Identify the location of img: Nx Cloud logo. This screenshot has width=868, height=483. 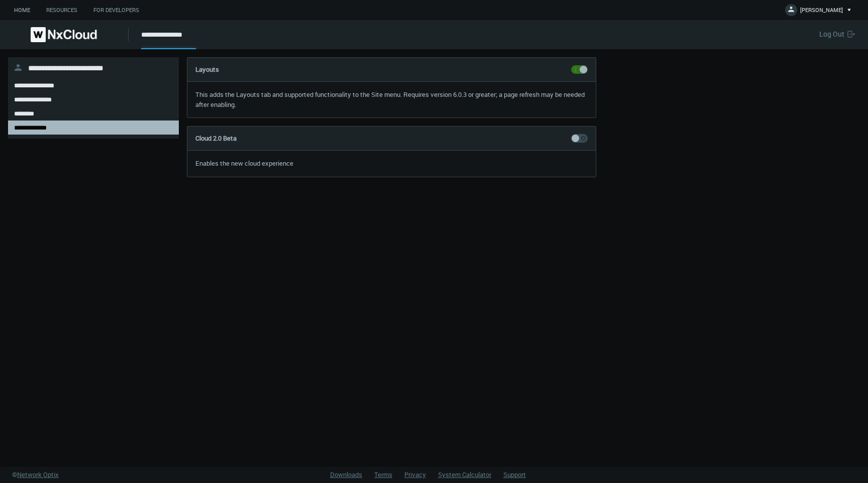
(64, 34).